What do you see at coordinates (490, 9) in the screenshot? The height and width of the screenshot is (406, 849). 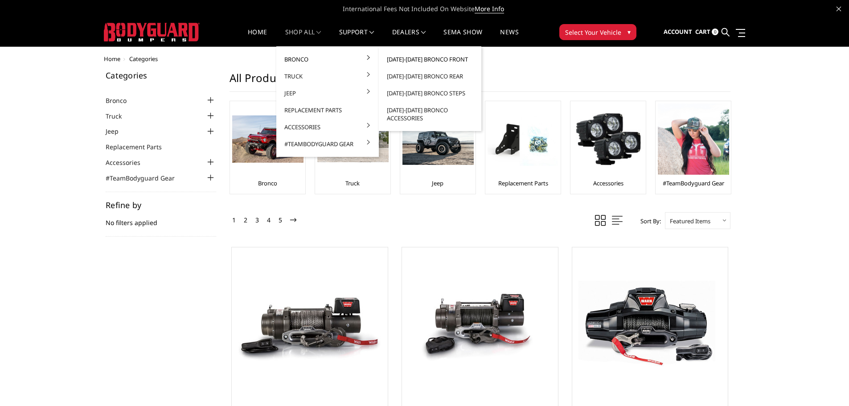 I see `a: More Info` at bounding box center [490, 9].